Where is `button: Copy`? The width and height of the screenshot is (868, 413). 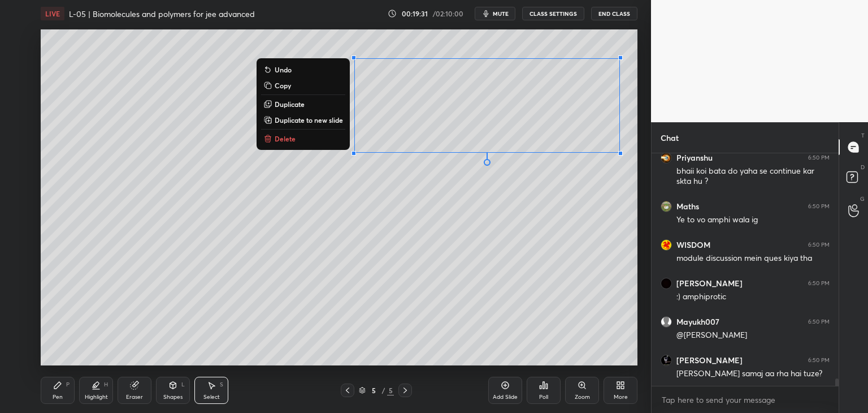 button: Copy is located at coordinates (303, 85).